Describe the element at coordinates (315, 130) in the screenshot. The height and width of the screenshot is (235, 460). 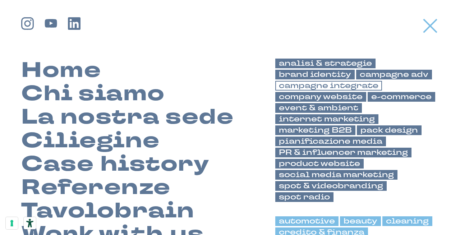
I see `a: marketing B2B` at that location.